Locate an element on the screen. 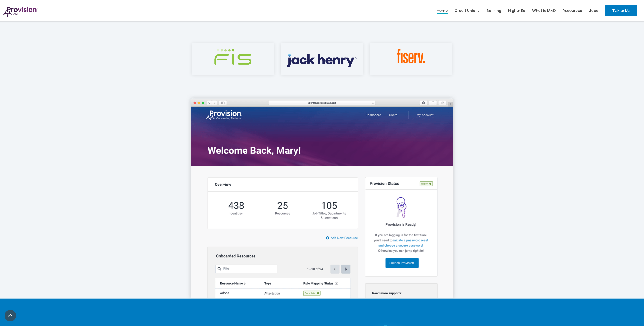 This screenshot has width=644, height=326. strong: Talk to Us is located at coordinates (621, 11).